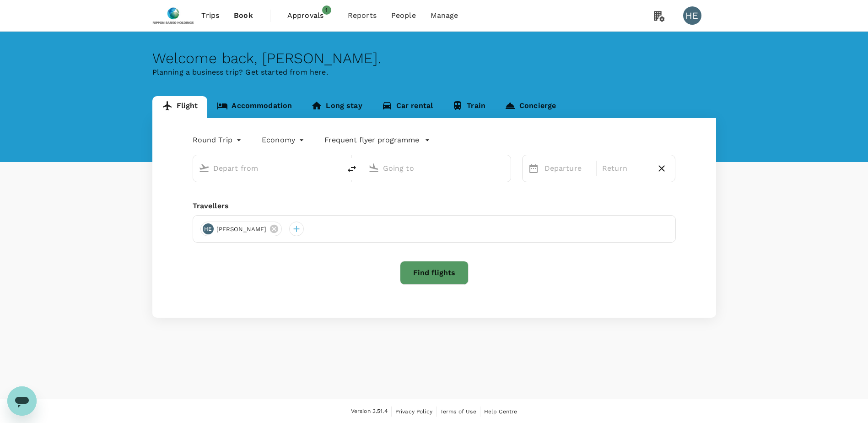 The image size is (868, 423). Describe the element at coordinates (458, 412) in the screenshot. I see `span: Terms of Use` at that location.